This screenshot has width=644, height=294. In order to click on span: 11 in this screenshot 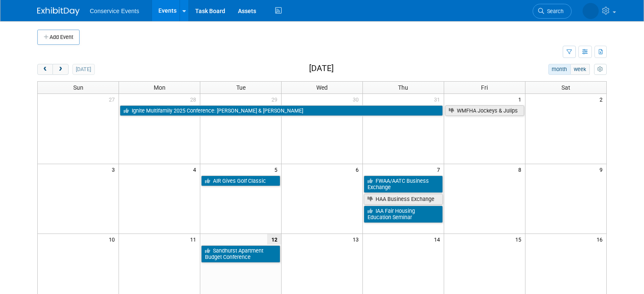, I will do `click(194, 239)`.